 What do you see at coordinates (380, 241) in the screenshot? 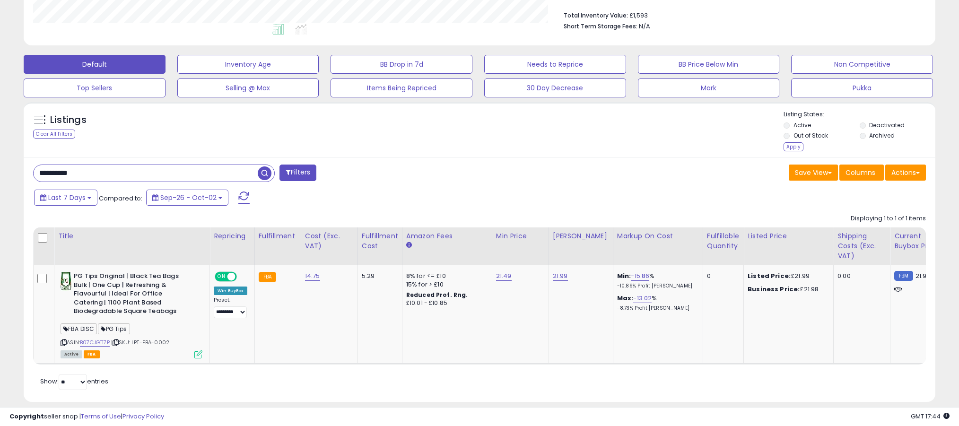
I see `div: Fulfillment Cost` at bounding box center [380, 241].